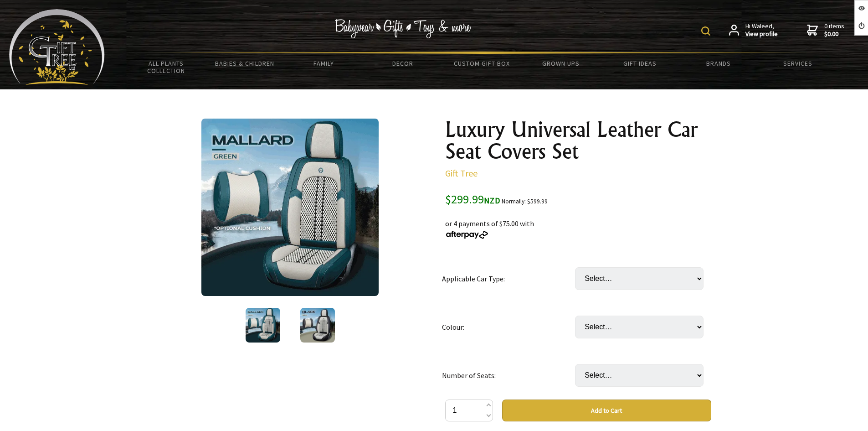 The image size is (868, 431). Describe the element at coordinates (762, 34) in the screenshot. I see `strong: View profile` at that location.